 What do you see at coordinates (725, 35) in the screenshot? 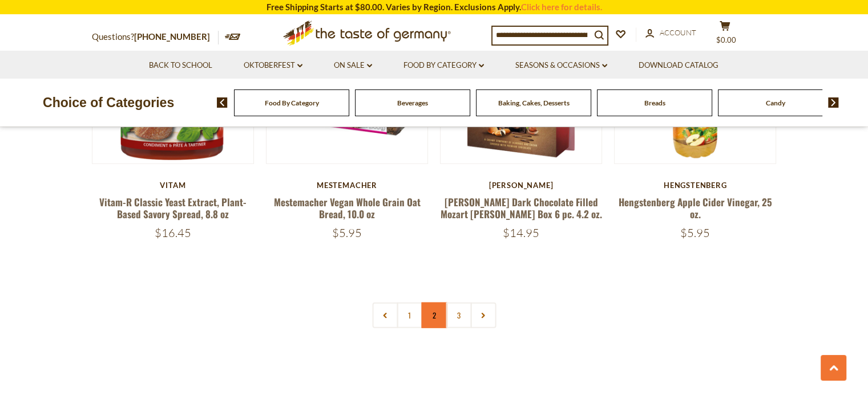
I see `button: $0.00` at bounding box center [725, 35].